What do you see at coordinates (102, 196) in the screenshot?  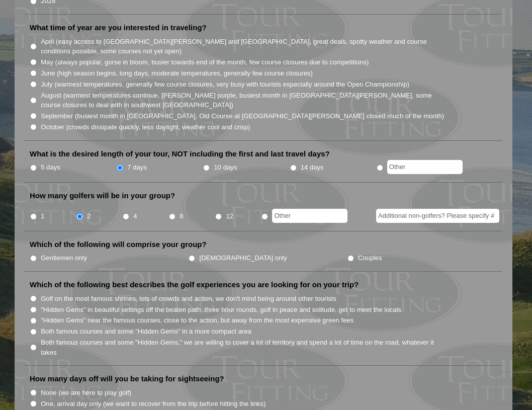 I see `label: How many golfers will be in your group?` at bounding box center [102, 196].